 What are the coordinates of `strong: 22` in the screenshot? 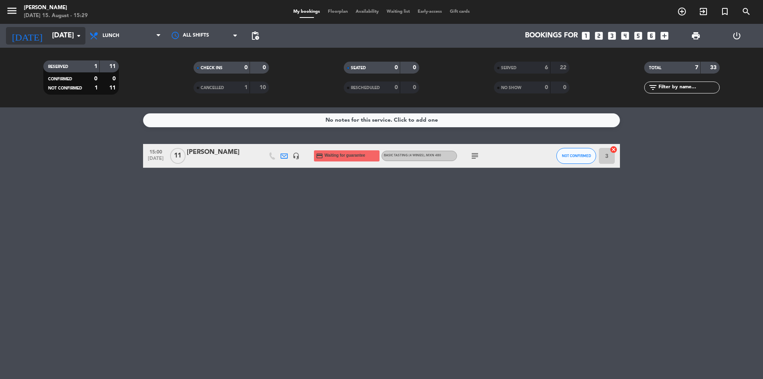 It's located at (564, 68).